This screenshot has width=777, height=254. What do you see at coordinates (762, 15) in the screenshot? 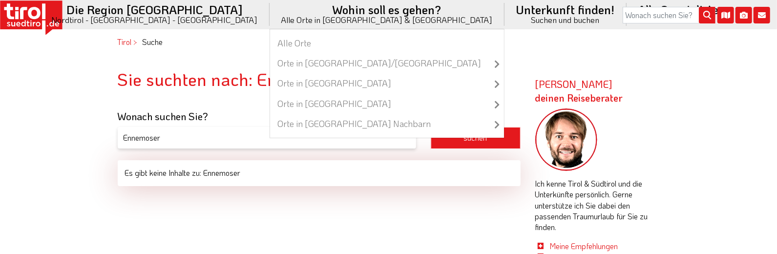
I see `i: Kontakt` at bounding box center [762, 15].